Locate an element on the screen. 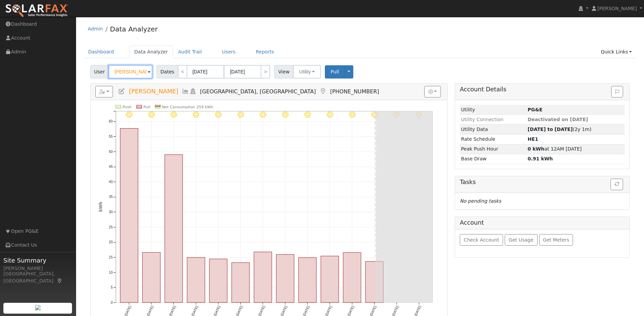 The height and width of the screenshot is (316, 644). strong: 0.91 kWh is located at coordinates (540, 158).